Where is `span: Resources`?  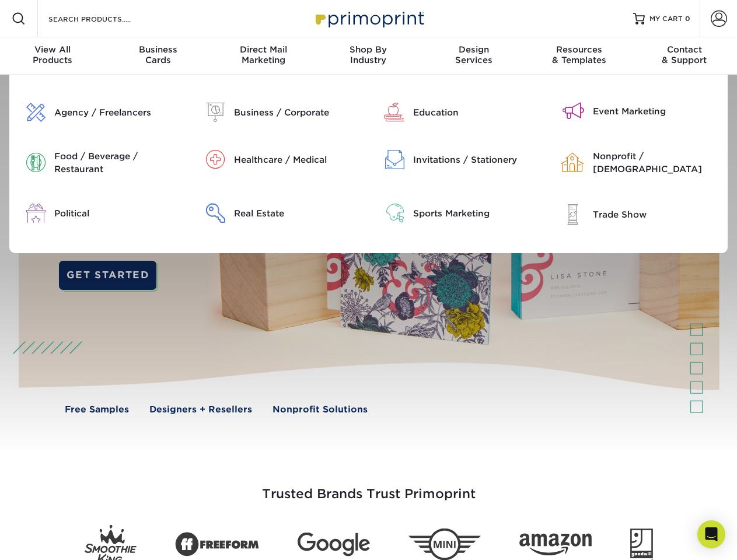
span: Resources is located at coordinates (579, 50).